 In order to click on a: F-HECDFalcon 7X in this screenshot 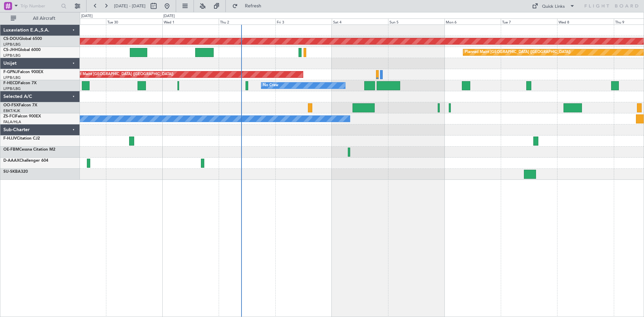, I will do `click(20, 83)`.